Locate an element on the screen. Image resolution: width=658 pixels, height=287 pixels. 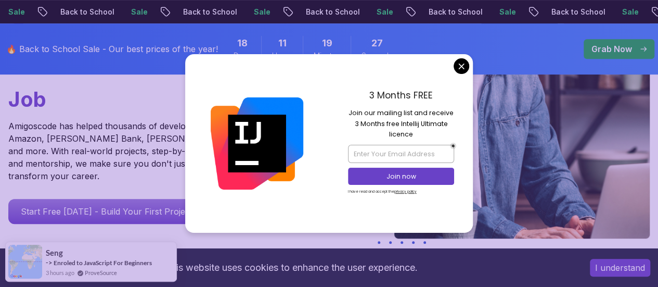
span: 19 Minutes is located at coordinates (327, 43).